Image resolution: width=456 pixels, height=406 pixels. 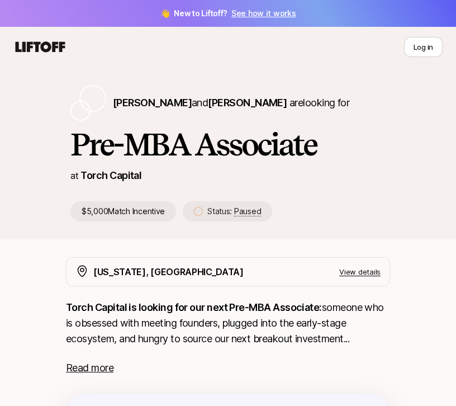 I want to click on p: Status:, so click(x=234, y=211).